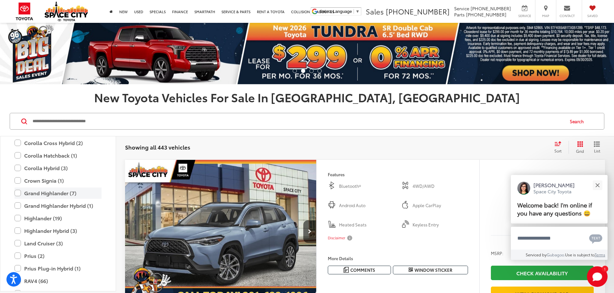 This screenshot has height=293, width=614. I want to click on span: Comments, so click(362, 270).